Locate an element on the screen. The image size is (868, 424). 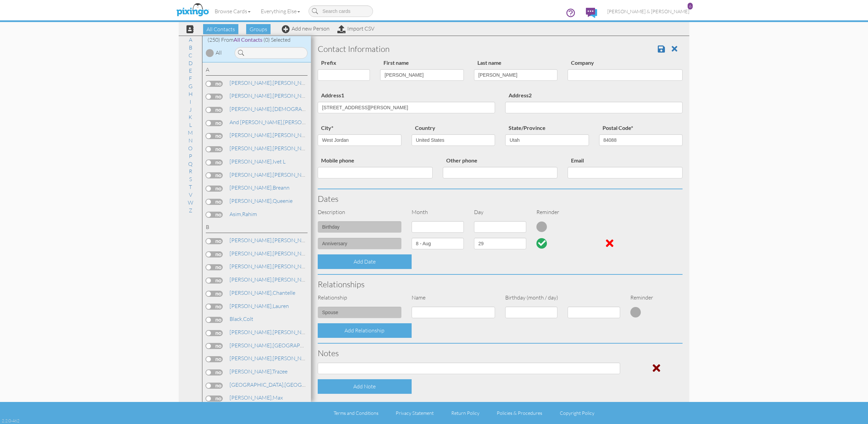
a: Import CSV is located at coordinates (356, 29).